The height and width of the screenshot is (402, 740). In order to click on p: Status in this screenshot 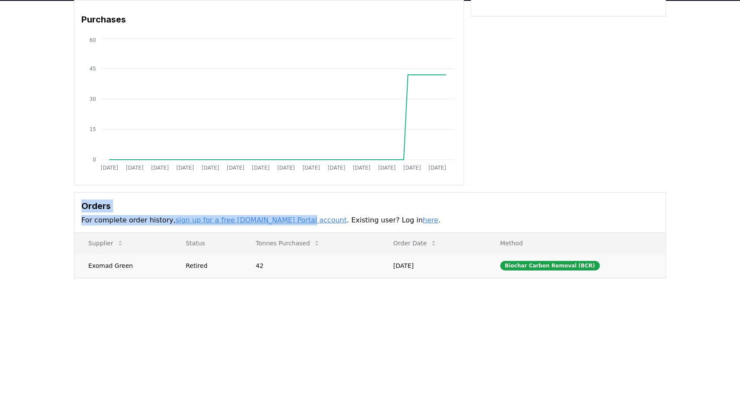, I will do `click(207, 243)`.